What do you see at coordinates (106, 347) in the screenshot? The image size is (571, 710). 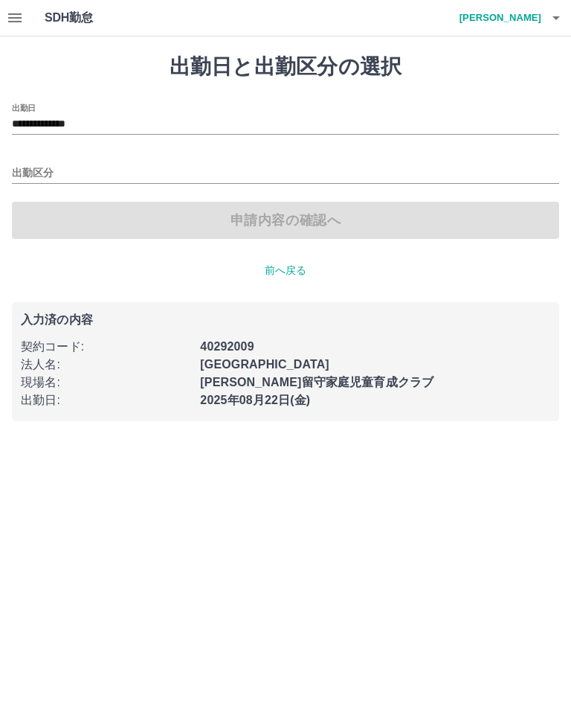 I see `p: 契約コード :` at bounding box center [106, 347].